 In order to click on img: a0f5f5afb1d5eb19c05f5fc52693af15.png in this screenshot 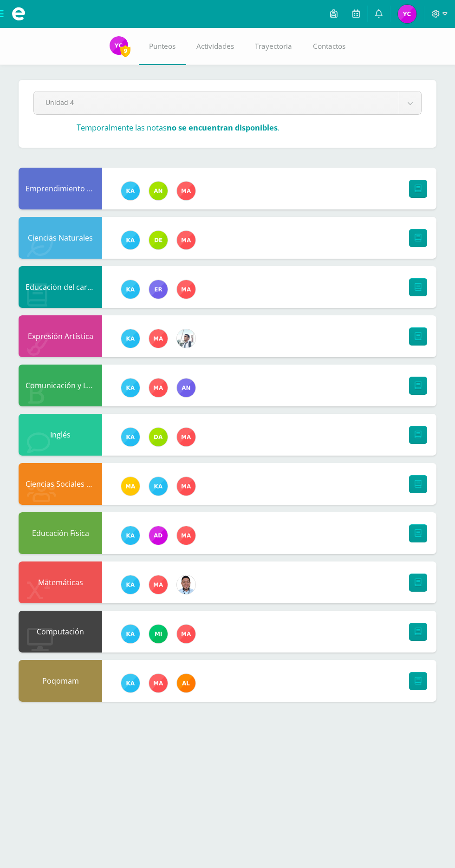, I will do `click(158, 240)`.